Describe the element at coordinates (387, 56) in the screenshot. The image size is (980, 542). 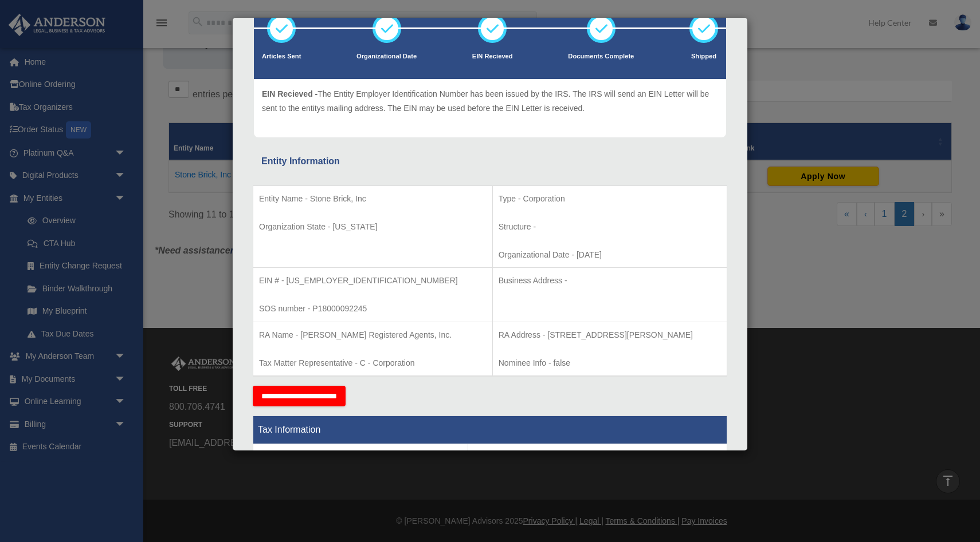
I see `p: Organizational Date` at that location.